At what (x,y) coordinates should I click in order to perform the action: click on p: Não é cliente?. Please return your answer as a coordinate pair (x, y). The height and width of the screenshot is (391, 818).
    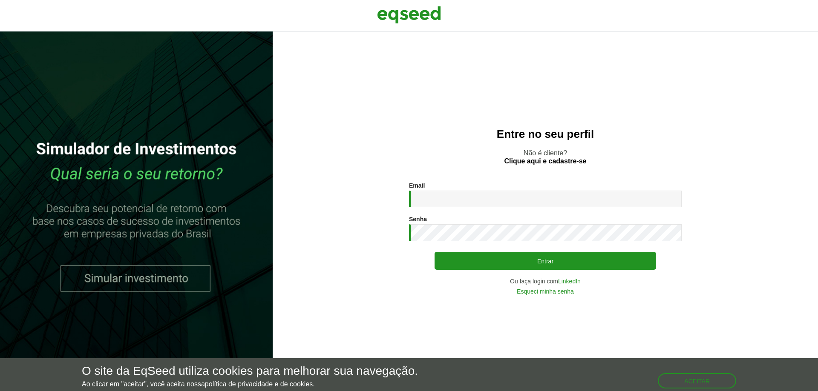
    Looking at the image, I should click on (545, 157).